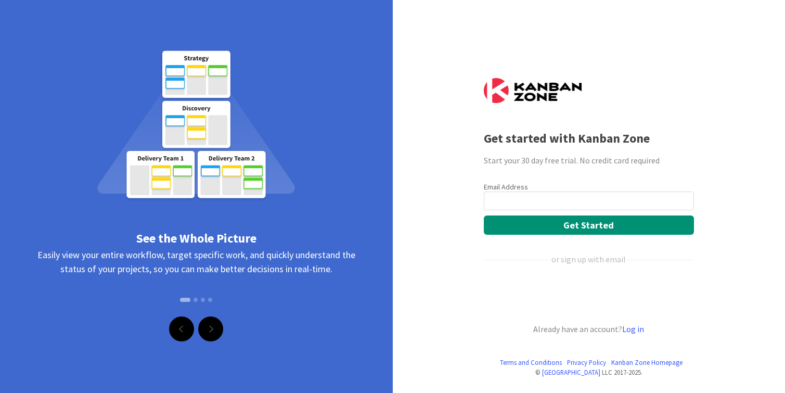  I want to click on div: © LLC 2017- 2025 ., so click(589, 372).